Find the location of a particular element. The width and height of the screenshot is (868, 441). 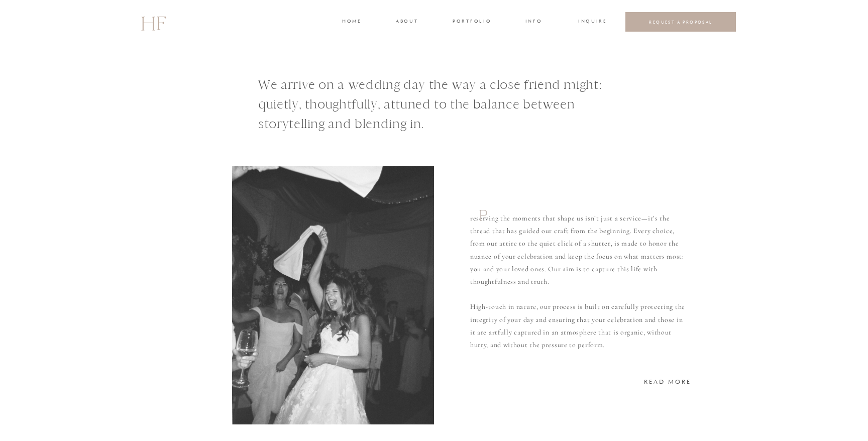

a: about is located at coordinates (406, 22).